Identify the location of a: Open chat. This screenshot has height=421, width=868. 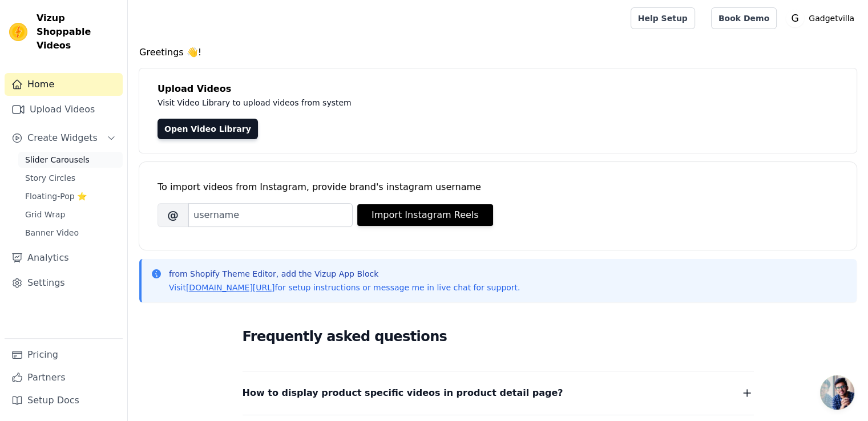
(837, 392).